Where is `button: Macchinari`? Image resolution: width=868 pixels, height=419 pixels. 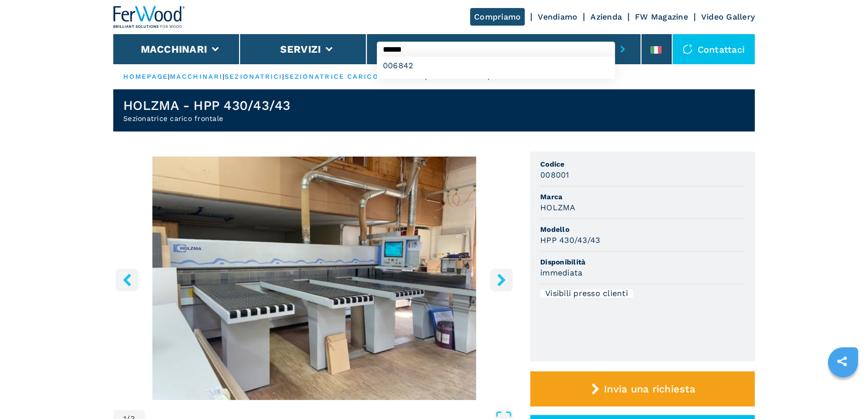
button: Macchinari is located at coordinates (174, 49).